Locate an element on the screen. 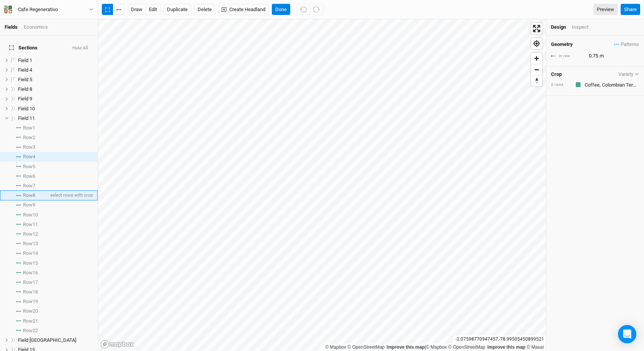 The width and height of the screenshot is (644, 351). div: Cafe Regenerativo is located at coordinates (38, 9).